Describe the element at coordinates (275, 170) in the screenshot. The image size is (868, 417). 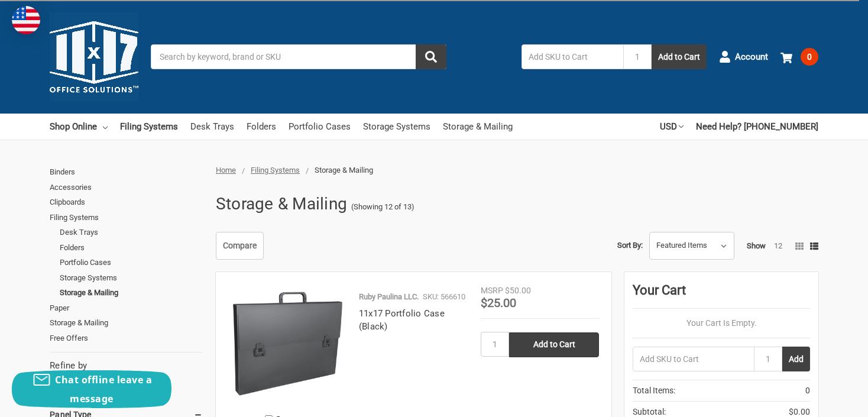
I see `span: Filing Systems` at that location.